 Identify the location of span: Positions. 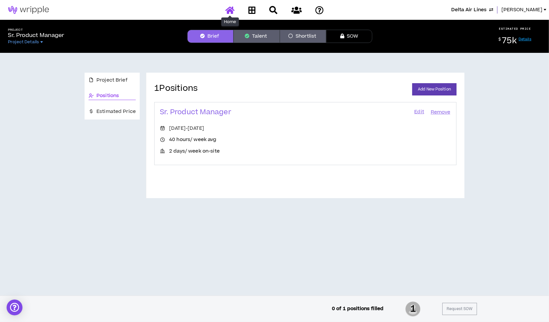
(108, 96).